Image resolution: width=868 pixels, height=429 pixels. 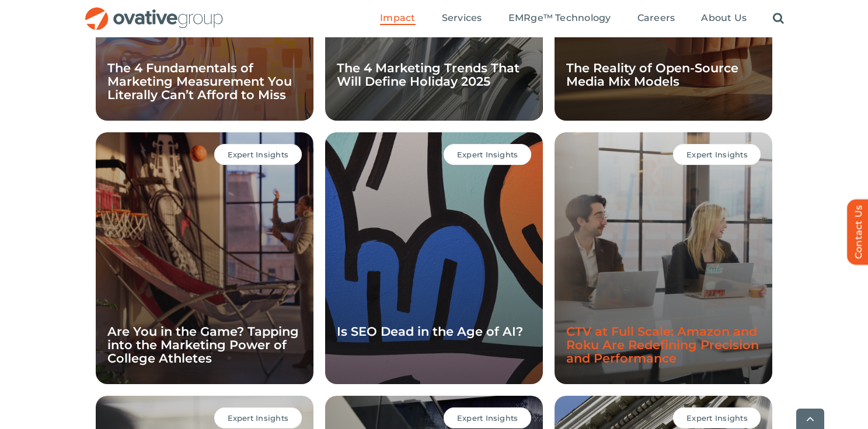 What do you see at coordinates (462, 19) in the screenshot?
I see `a: Services` at bounding box center [462, 19].